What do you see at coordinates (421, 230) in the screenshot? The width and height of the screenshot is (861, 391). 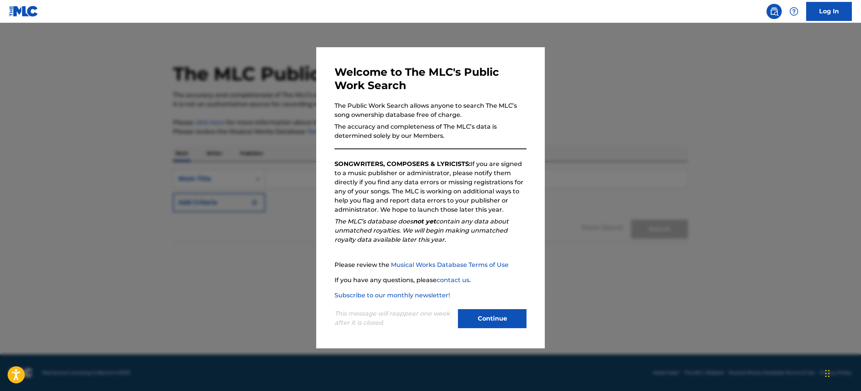 I see `em: The MLC’s database does contain any data about unmatched royalties. We will begin making unmatche...` at bounding box center [421, 230].